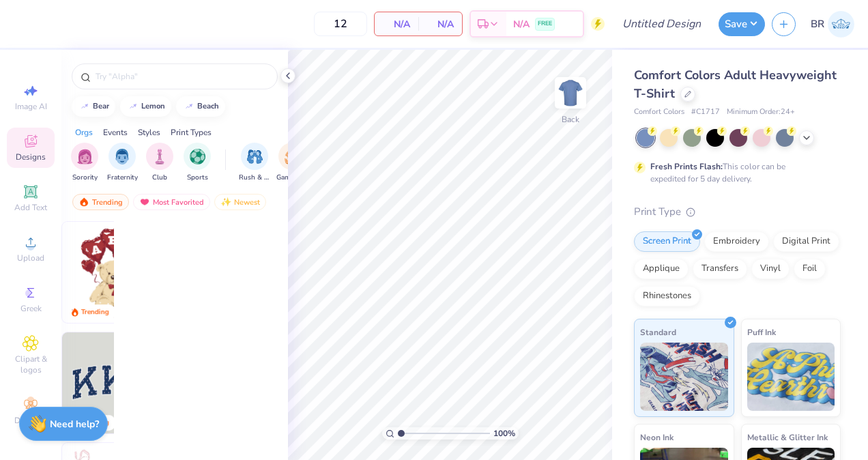 The image size is (868, 460). Describe the element at coordinates (661, 24) in the screenshot. I see `input: Untitled Design` at that location.